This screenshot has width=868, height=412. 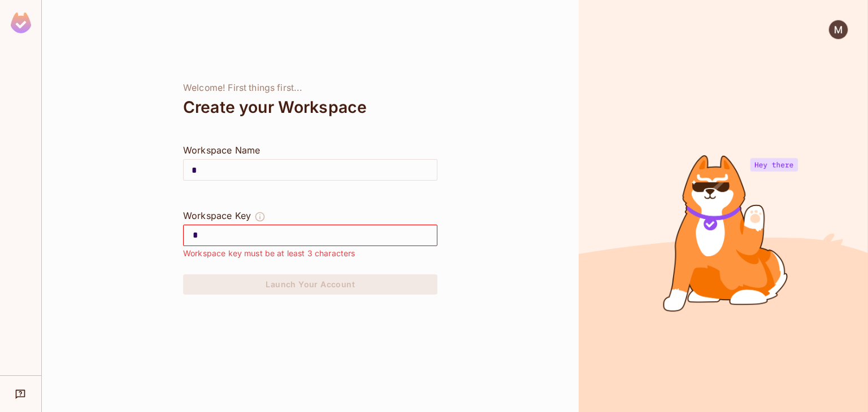 I want to click on div: Workspace Name, so click(x=310, y=151).